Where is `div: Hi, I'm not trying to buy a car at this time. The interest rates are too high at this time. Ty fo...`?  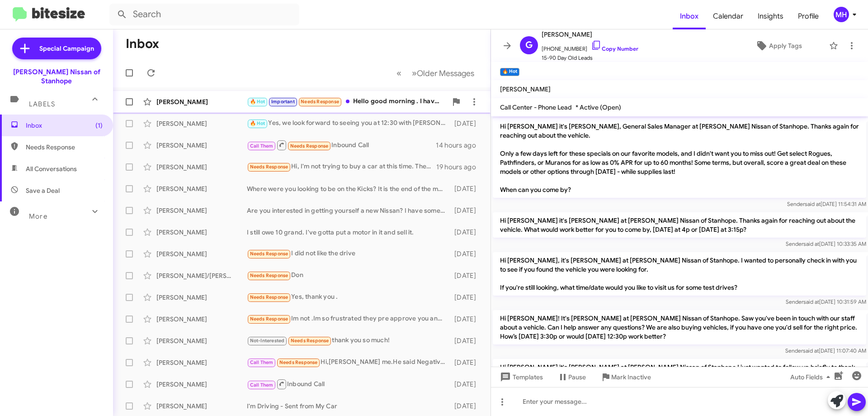 div: Hi, I'm not trying to buy a car at this time. The interest rates are too high at this time. Ty fo... is located at coordinates (341, 167).